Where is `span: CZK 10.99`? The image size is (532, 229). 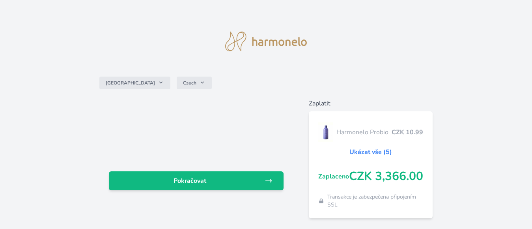
span: CZK 10.99 is located at coordinates (408, 132).